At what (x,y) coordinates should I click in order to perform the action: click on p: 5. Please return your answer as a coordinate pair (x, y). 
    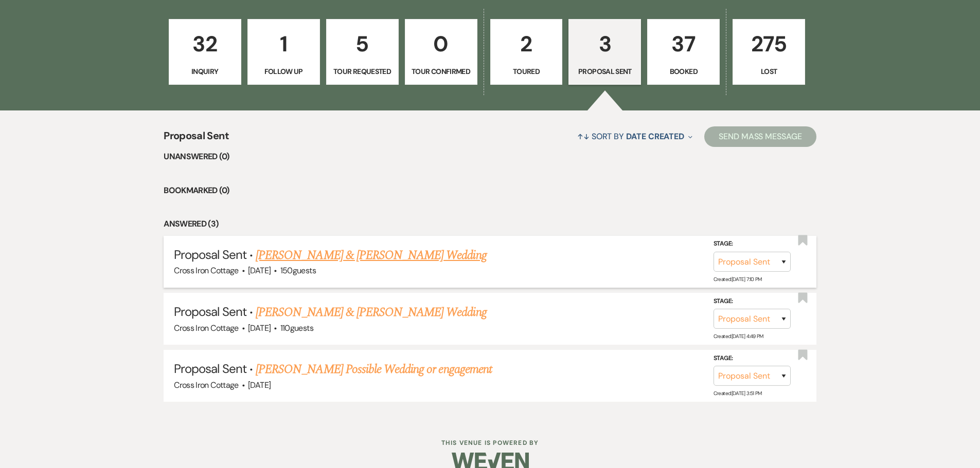
    Looking at the image, I should click on (362, 43).